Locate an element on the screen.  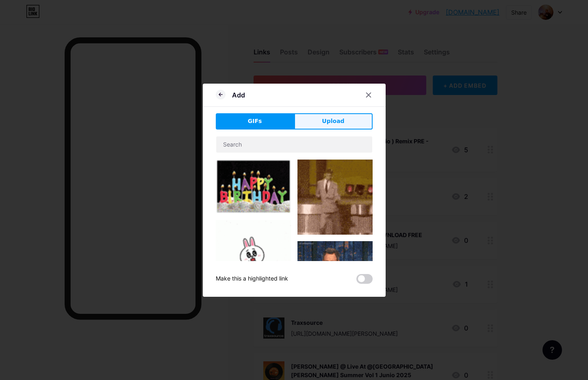
div: Make this a highlighted link is located at coordinates (252, 279).